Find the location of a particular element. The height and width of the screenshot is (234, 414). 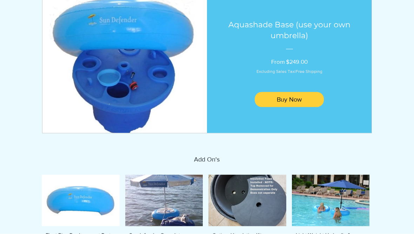

p: Add On's is located at coordinates (207, 160).